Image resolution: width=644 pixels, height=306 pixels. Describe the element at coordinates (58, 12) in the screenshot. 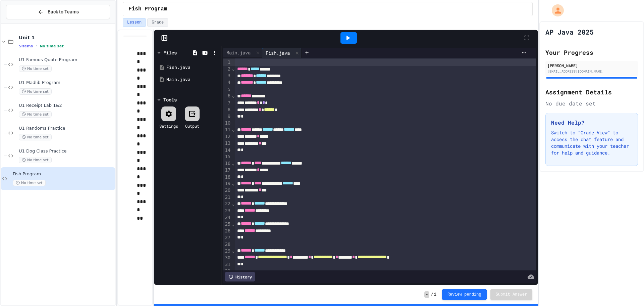

I see `button: Back to Teams` at that location.